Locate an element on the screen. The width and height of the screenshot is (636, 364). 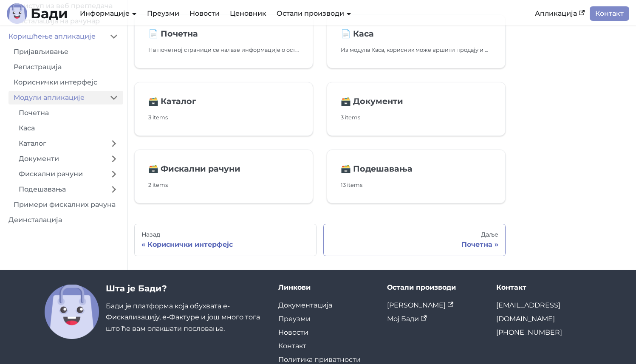
a: Кориснички интерфејс is located at coordinates (66, 83).